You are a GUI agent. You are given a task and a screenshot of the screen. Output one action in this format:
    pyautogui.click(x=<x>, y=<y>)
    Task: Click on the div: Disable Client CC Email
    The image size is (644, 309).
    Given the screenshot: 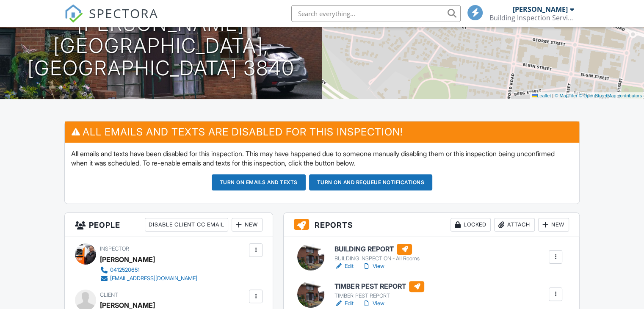 What is the action you would take?
    pyautogui.click(x=186, y=225)
    